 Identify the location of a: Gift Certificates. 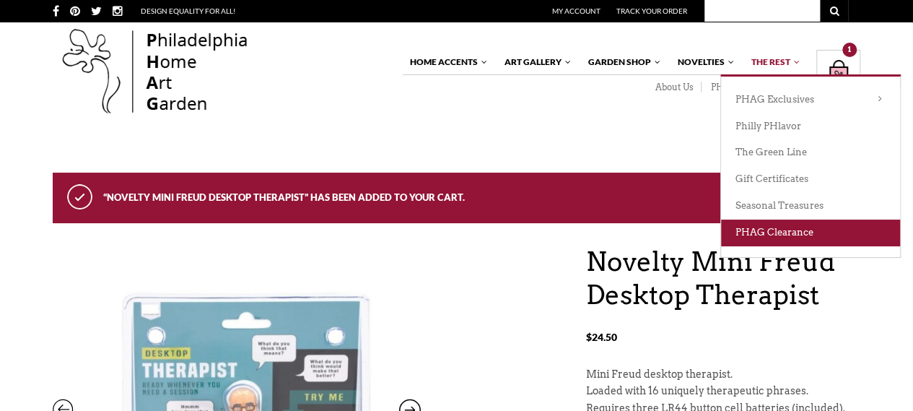
(811, 179).